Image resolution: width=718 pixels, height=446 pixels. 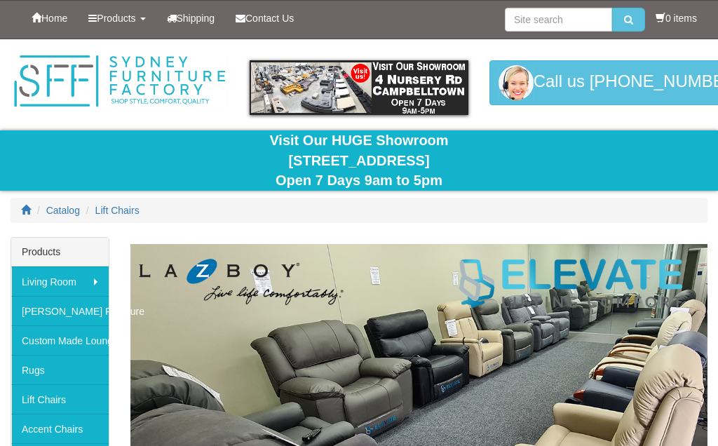 I want to click on span: Products, so click(x=116, y=18).